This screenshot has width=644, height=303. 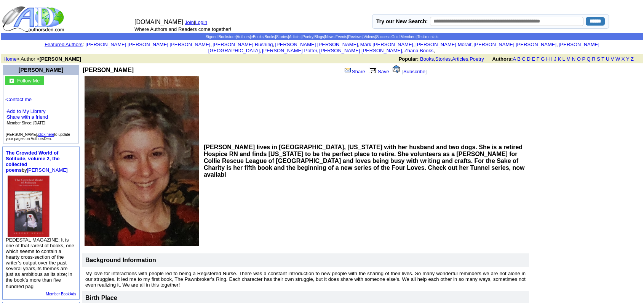 I want to click on a: News, so click(x=329, y=36).